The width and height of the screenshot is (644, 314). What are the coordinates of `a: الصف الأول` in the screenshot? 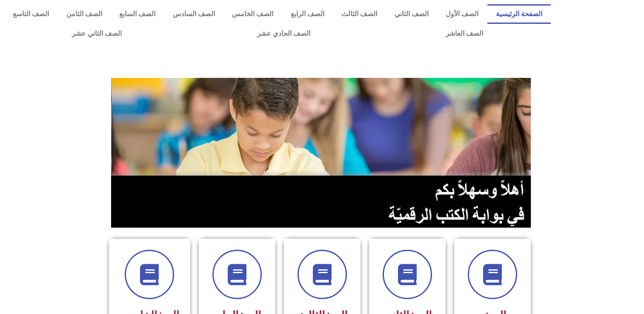 It's located at (462, 14).